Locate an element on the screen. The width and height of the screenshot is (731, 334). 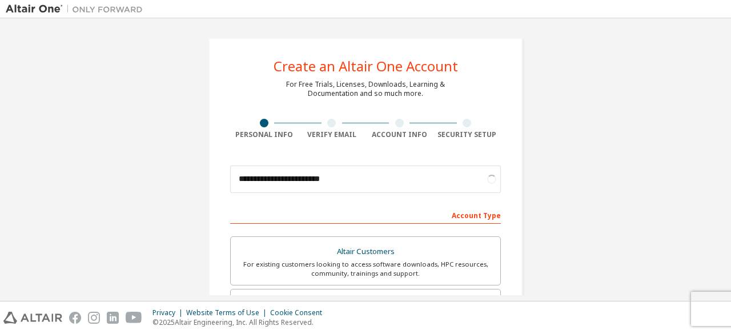
img: youtube.svg is located at coordinates (134, 318).